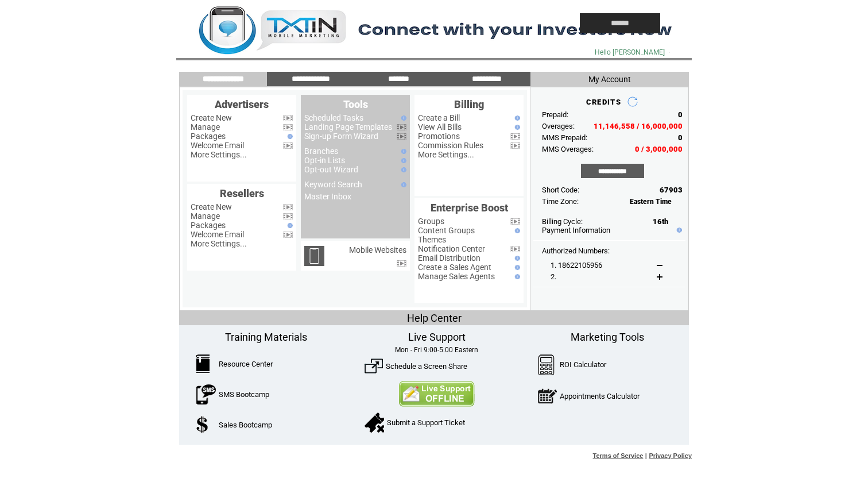  What do you see at coordinates (547, 395) in the screenshot?
I see `img: AppointmentCalc.png` at bounding box center [547, 395].